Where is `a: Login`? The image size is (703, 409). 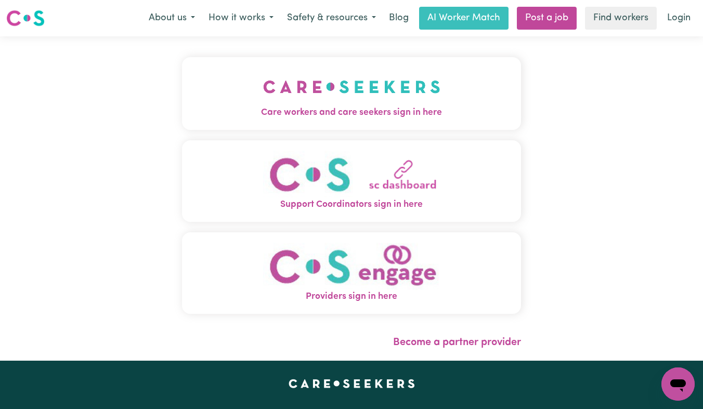
a: Login is located at coordinates (679, 18).